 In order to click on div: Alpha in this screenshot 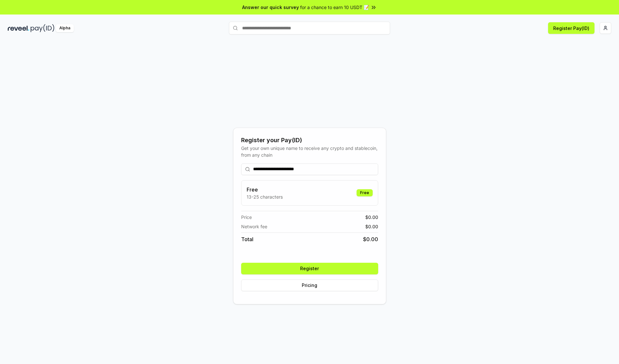, I will do `click(65, 28)`.